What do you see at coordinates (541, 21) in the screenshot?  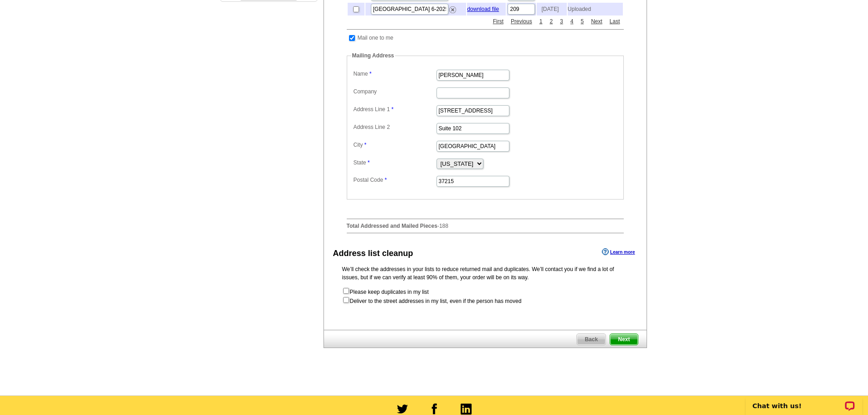 I see `a: 1` at bounding box center [541, 21].